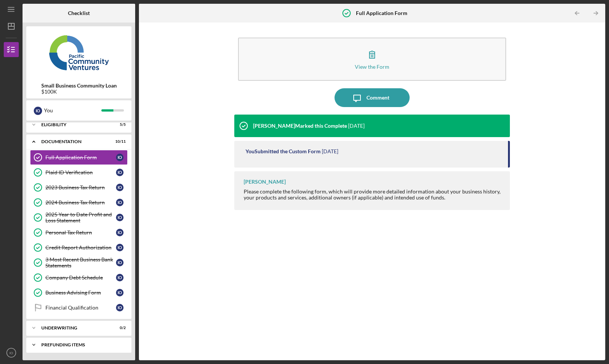 The height and width of the screenshot is (364, 609). Describe the element at coordinates (79, 217) in the screenshot. I see `a: 2025 Year to Date Profit and Loss StatementIO` at that location.